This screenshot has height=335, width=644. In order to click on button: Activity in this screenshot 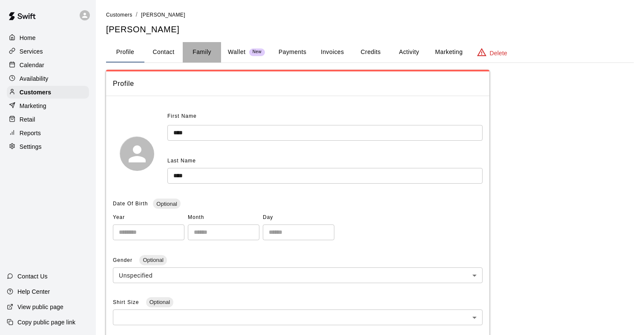, I will do `click(409, 52)`.